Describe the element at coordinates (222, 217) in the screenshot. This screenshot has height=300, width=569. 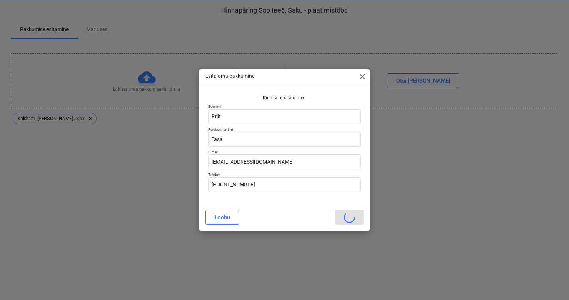
I see `button: Loobu` at that location.